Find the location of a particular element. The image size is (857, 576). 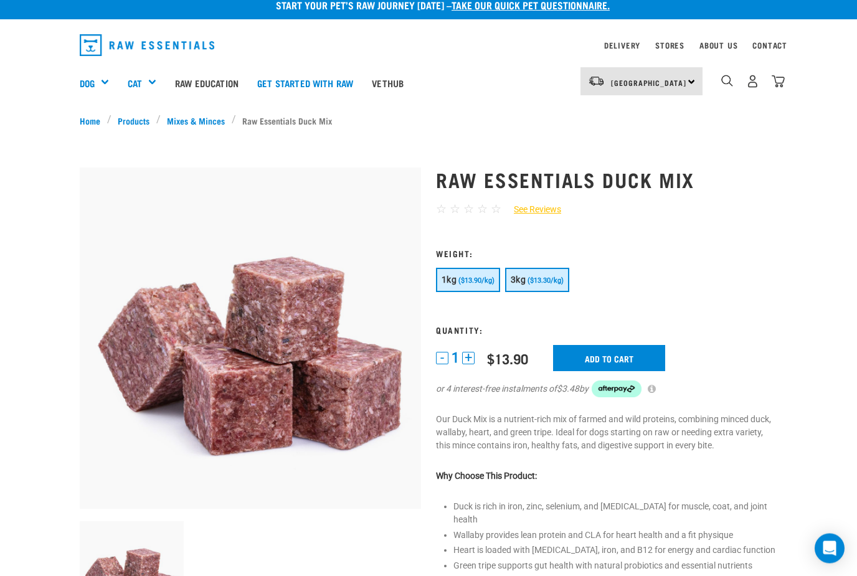

a: Dog is located at coordinates (87, 83).